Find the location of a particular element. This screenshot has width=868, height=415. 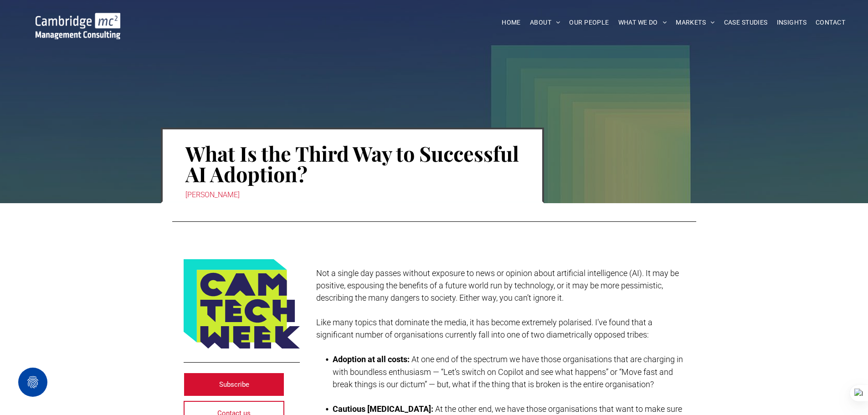

a: ABOUT is located at coordinates (545, 22).